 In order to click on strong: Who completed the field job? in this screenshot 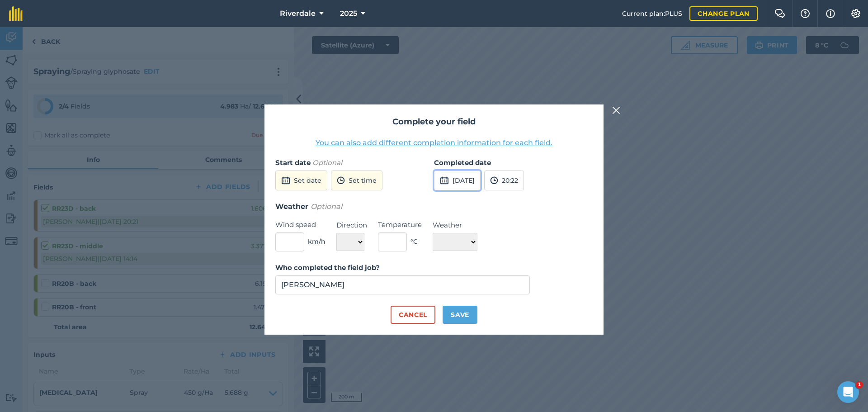, I will do `click(327, 267)`.